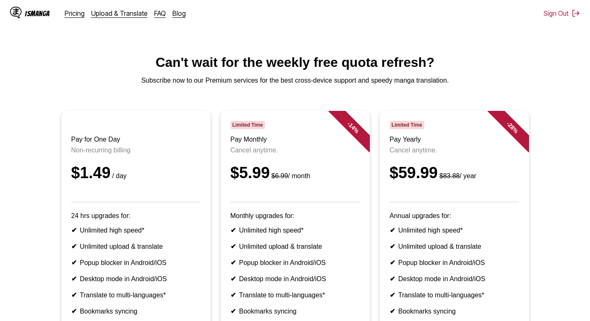  Describe the element at coordinates (136, 139) in the screenshot. I see `h3: Pay for One Day` at that location.